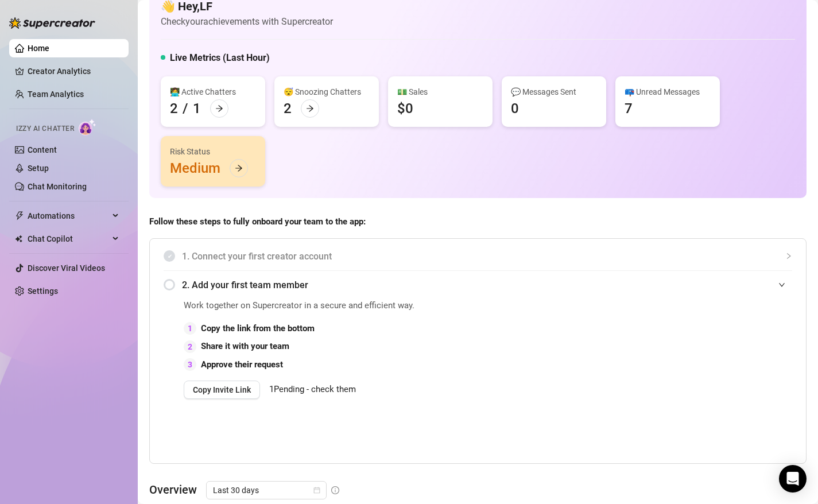 Image resolution: width=818 pixels, height=504 pixels. What do you see at coordinates (221, 389) in the screenshot?
I see `span: Copy Invite Link` at bounding box center [221, 389].